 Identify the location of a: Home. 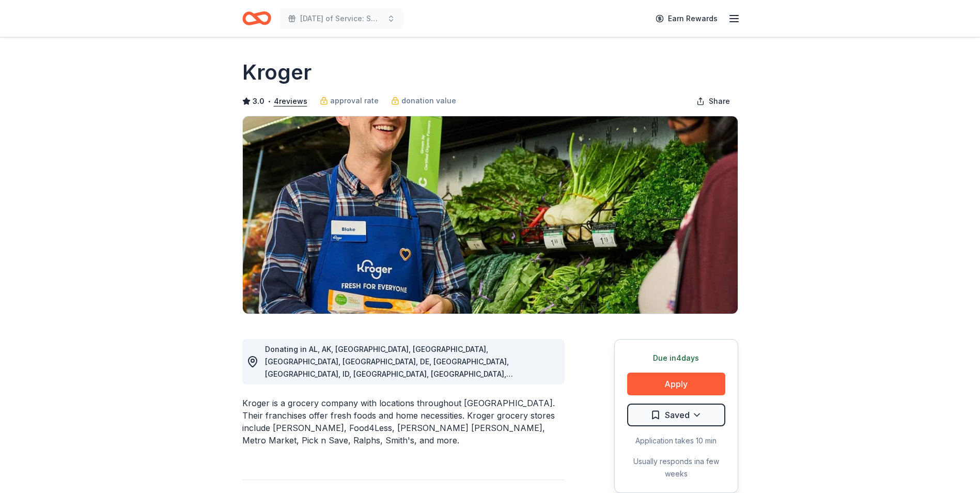
(257, 18).